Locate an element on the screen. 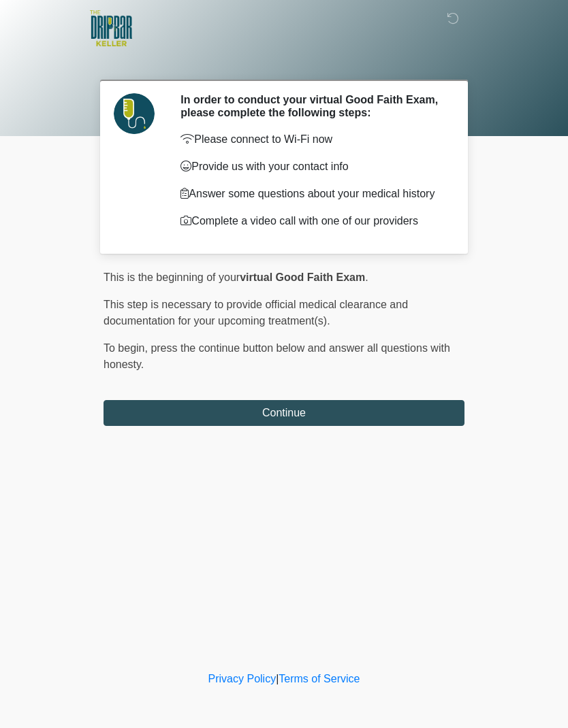 This screenshot has height=728, width=568. a: Terms of Service is located at coordinates (319, 679).